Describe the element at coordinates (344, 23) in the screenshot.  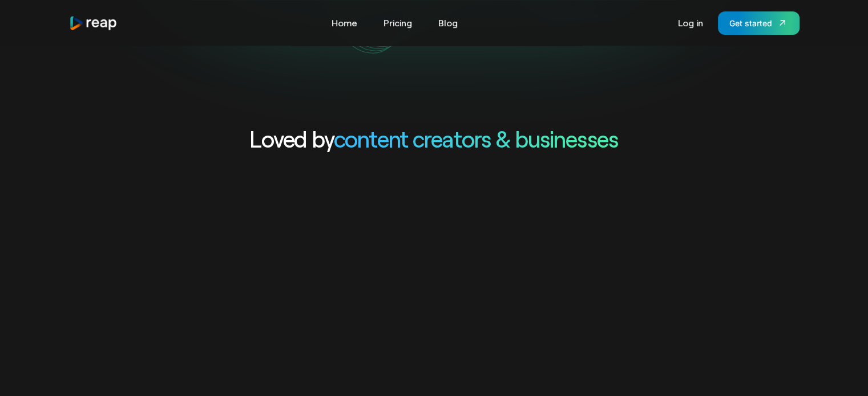
I see `a: Home` at that location.